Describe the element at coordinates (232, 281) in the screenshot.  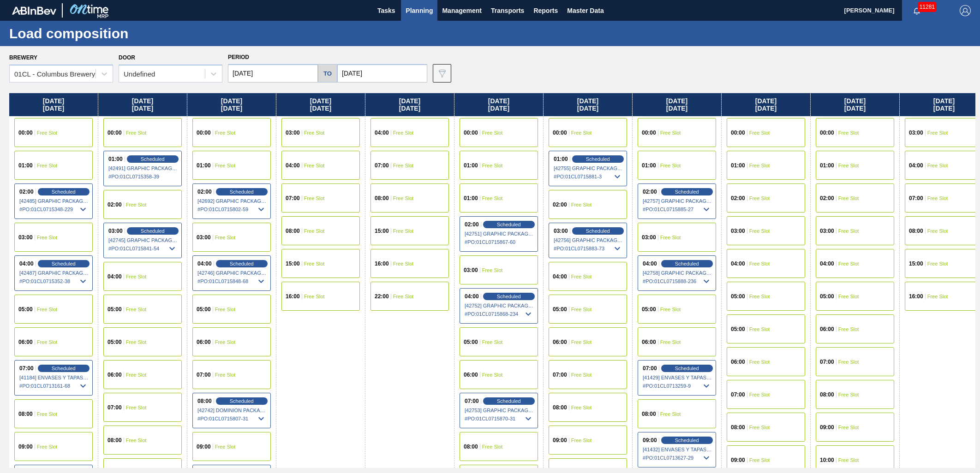
I see `span: # PO : 01CL0715848-68` at that location.